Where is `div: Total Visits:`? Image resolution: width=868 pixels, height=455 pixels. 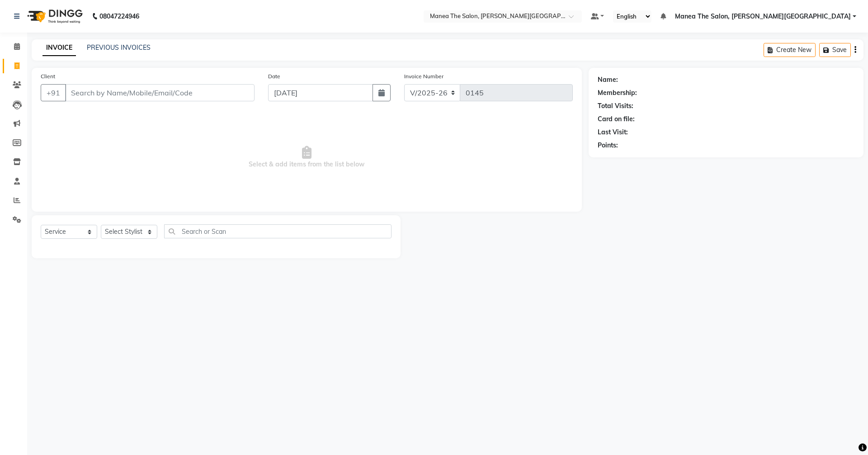
div: Total Visits: is located at coordinates (615, 106).